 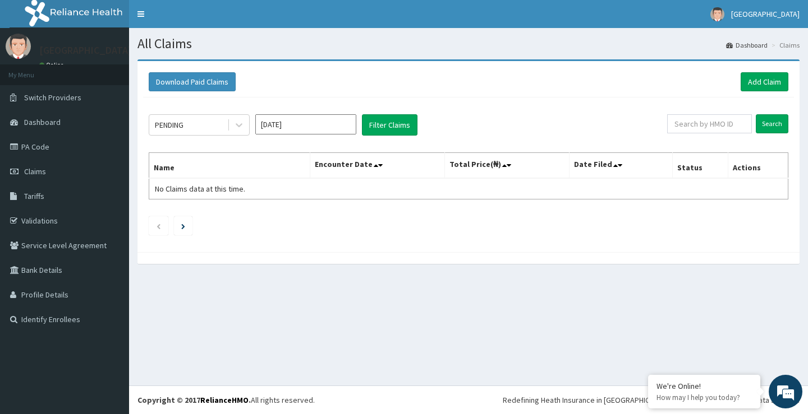 What do you see at coordinates (747, 45) in the screenshot?
I see `a: Dashboard` at bounding box center [747, 45].